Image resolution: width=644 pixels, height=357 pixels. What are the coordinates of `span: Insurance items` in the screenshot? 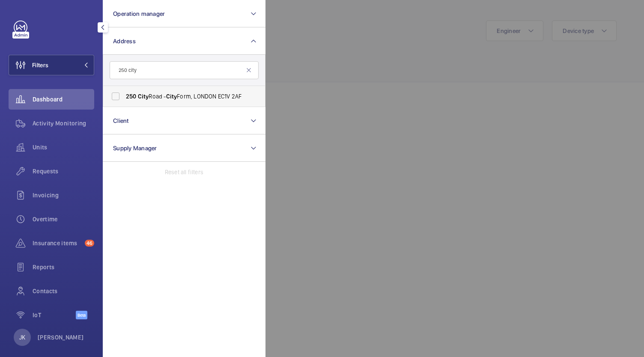 It's located at (57, 243).